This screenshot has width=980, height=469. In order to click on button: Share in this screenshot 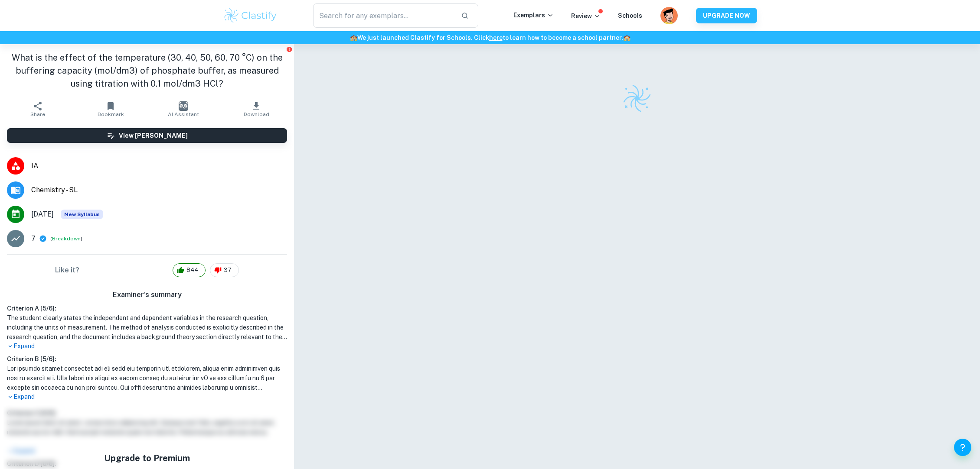, I will do `click(38, 109)`.